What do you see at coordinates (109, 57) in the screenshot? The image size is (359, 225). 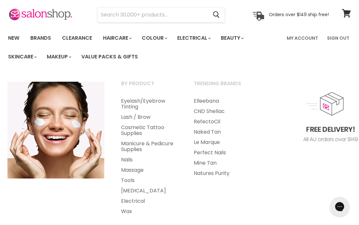 I see `a: Value Packs & Gifts` at bounding box center [109, 57].